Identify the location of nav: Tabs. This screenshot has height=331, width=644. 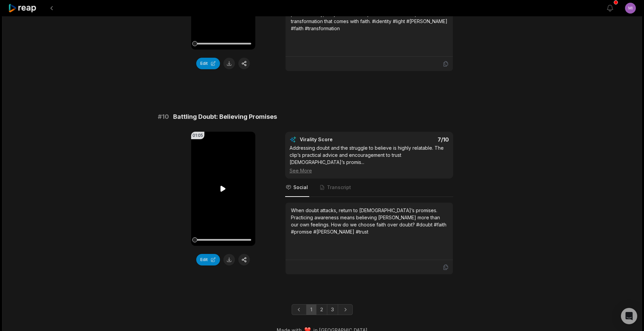
(369, 188).